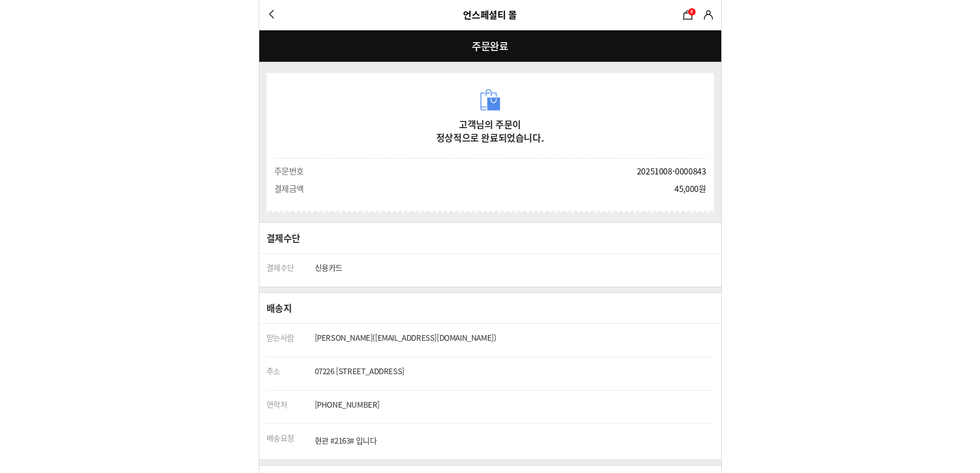 The width and height of the screenshot is (980, 473). What do you see at coordinates (284, 238) in the screenshot?
I see `h2: 결제수단` at bounding box center [284, 238].